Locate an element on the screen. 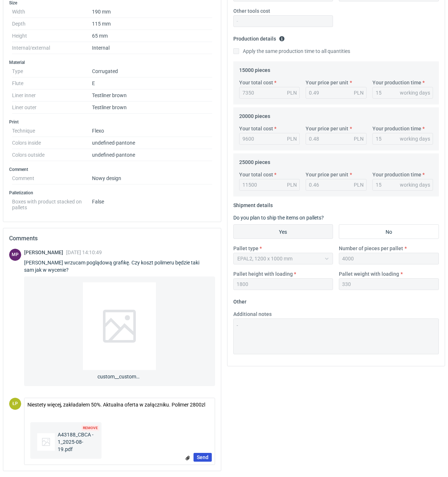 This screenshot has height=477, width=448. span: Send is located at coordinates (203, 457).